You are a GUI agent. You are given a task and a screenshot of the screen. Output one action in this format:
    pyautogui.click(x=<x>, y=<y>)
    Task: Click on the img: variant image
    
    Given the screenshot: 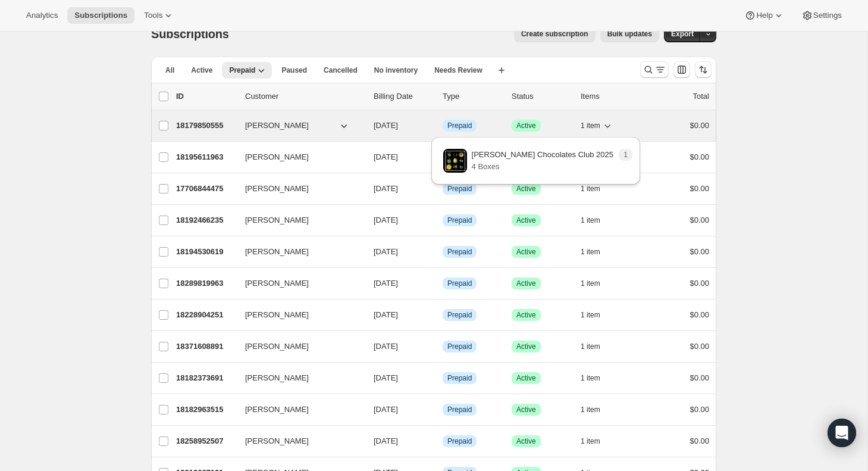 What is the action you would take?
    pyautogui.click(x=455, y=161)
    